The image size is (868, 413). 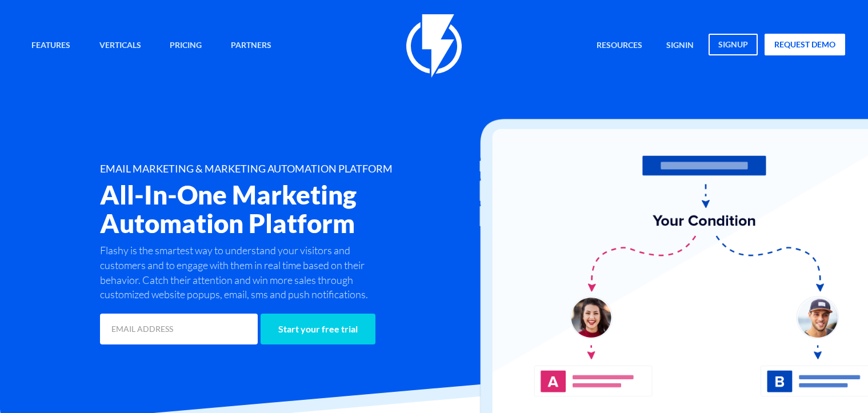 I want to click on input: Start your free trial, so click(x=318, y=329).